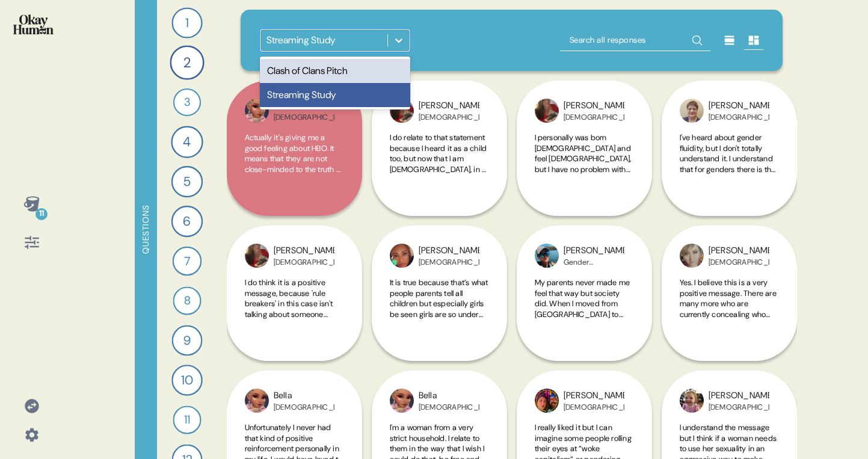  What do you see at coordinates (187, 22) in the screenshot?
I see `div: 1` at bounding box center [187, 22].